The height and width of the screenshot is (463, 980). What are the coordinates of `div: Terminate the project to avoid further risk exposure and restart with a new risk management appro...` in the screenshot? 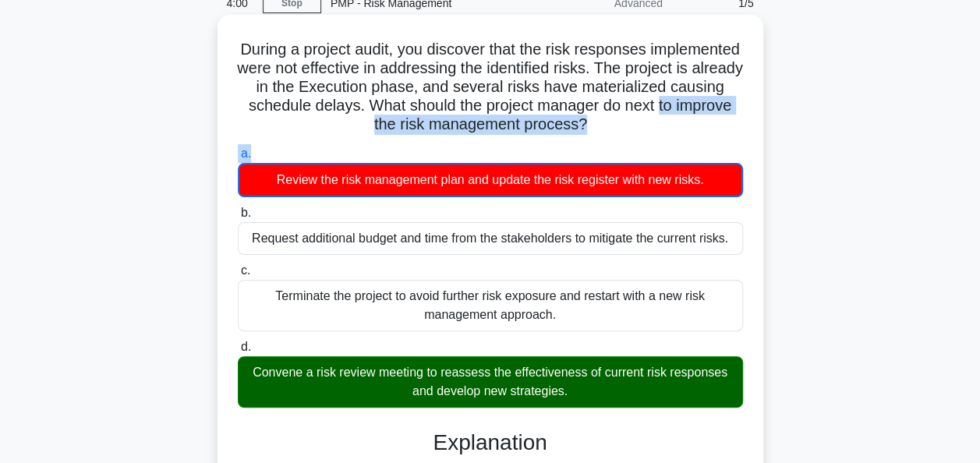 It's located at (491, 305).